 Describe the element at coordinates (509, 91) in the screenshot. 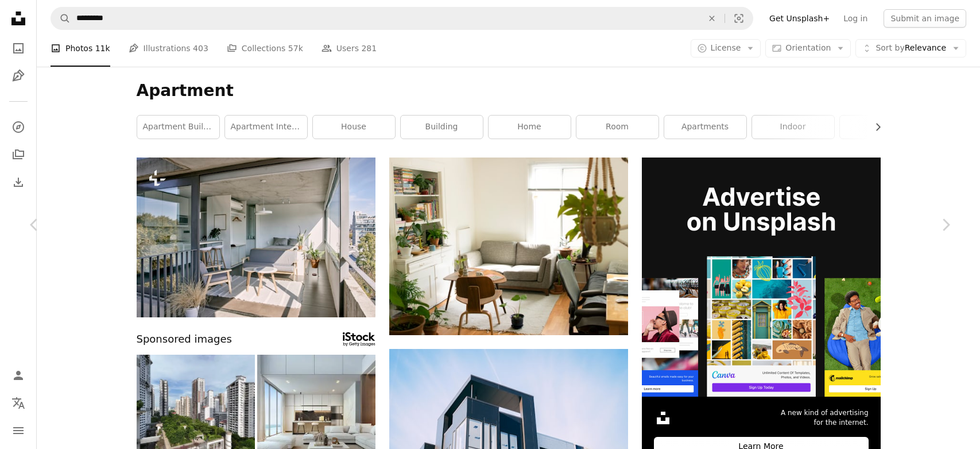

I see `h1: Apartment` at that location.